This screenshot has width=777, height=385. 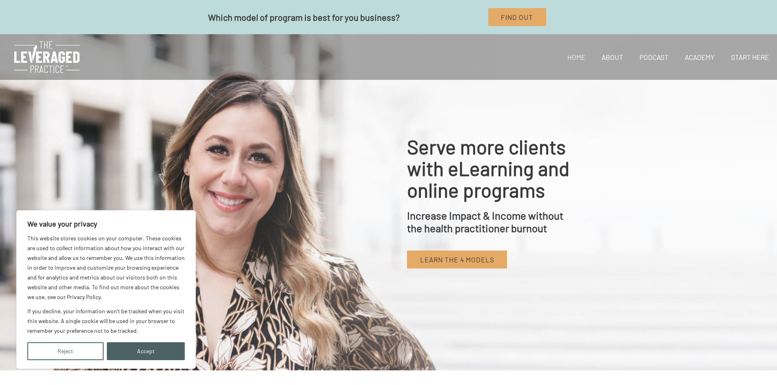 What do you see at coordinates (517, 17) in the screenshot?
I see `a: Find Out` at bounding box center [517, 17].